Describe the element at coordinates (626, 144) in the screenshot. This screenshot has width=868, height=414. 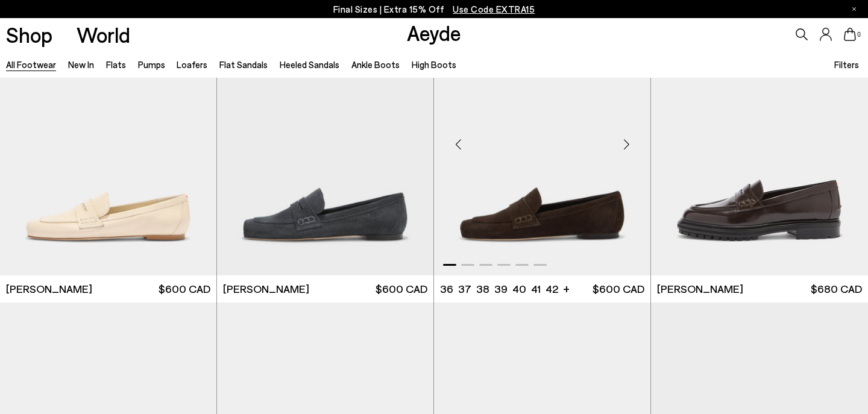
I see `div: Next slide` at that location.